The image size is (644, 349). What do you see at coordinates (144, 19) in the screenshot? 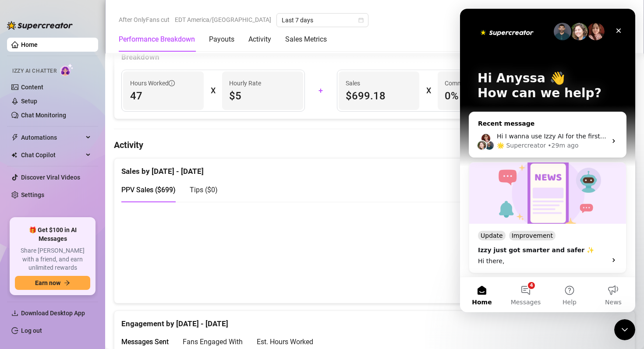
I see `span: After OnlyFans cut` at bounding box center [144, 19].